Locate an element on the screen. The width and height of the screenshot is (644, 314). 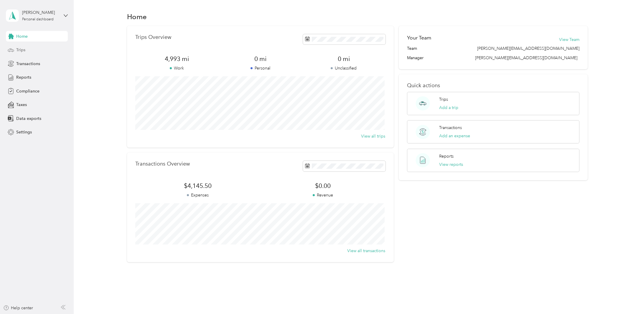
p: Revenue is located at coordinates (323, 195).